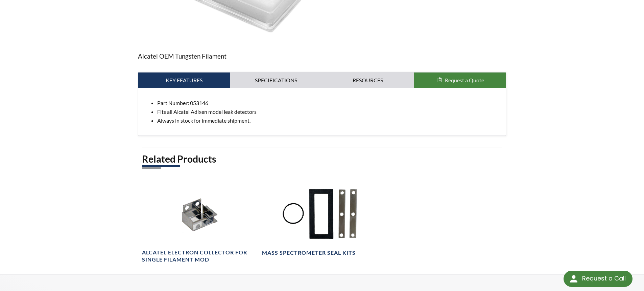 The image size is (644, 291). What do you see at coordinates (200, 222) in the screenshot?
I see `a: LMSA083485 - Single Filament Collector, angled viewAlcatel Electron Collector for Single Filament...` at bounding box center [200, 222].